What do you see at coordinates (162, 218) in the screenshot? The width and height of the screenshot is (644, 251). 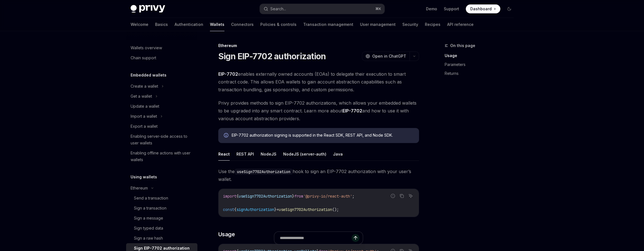 I see `a: Sign a message` at bounding box center [162, 218].